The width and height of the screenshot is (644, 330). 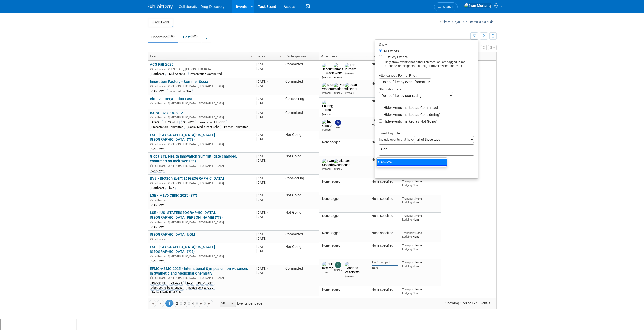 I want to click on div: Evan Moriarity, so click(x=327, y=169).